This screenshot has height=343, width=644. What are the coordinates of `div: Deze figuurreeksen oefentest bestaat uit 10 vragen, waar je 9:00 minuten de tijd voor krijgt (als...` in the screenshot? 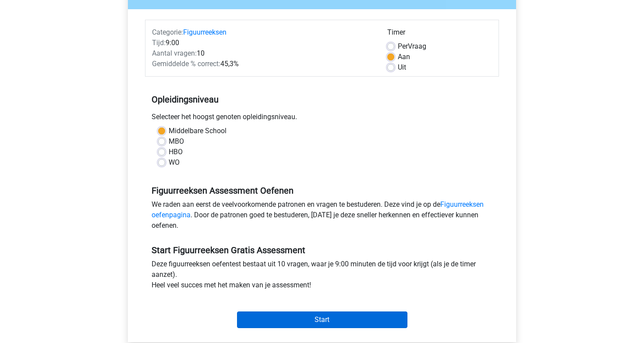 It's located at (322, 277).